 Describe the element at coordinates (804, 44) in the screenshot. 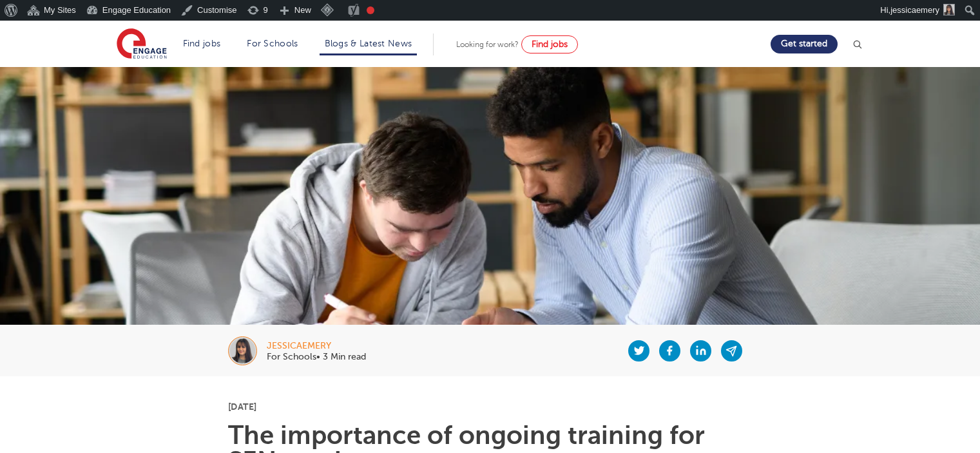

I see `a: Get started` at that location.